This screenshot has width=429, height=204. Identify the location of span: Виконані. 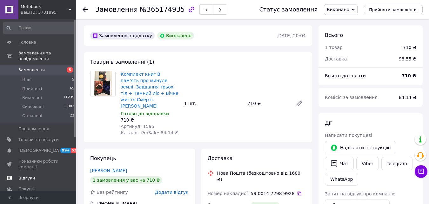
(32, 97).